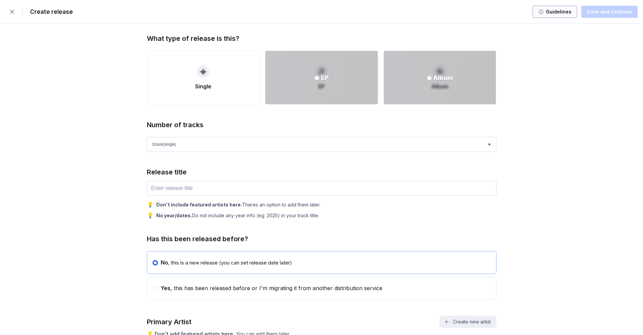 The width and height of the screenshot is (643, 335). I want to click on span: Yes, so click(165, 288).